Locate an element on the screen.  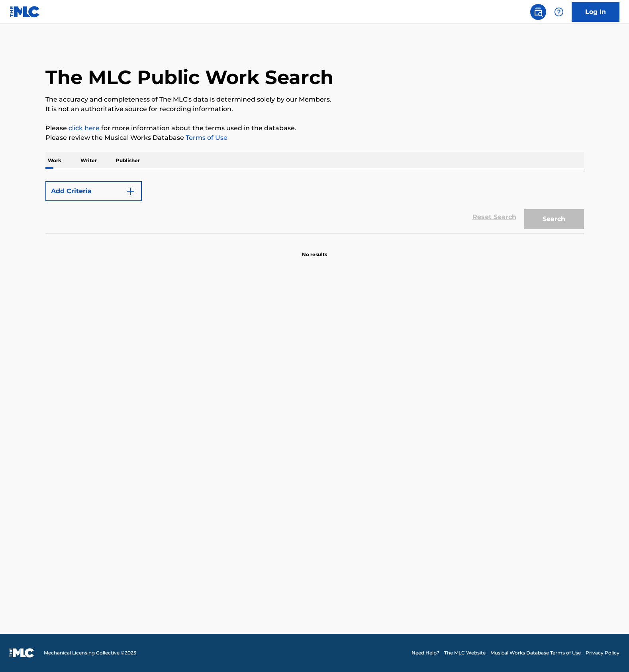
p: Please for more information about the terms used in the database. is located at coordinates (314, 128).